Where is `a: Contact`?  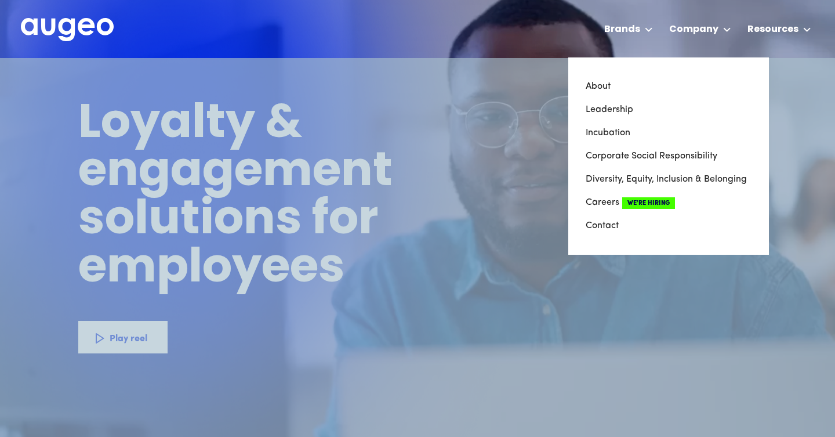 a: Contact is located at coordinates (669, 226).